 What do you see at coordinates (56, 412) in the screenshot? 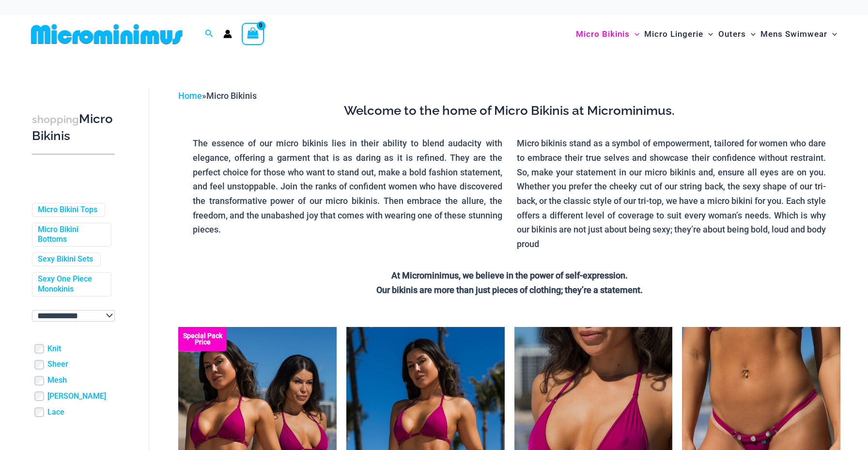
I see `a: Lace` at bounding box center [56, 412].